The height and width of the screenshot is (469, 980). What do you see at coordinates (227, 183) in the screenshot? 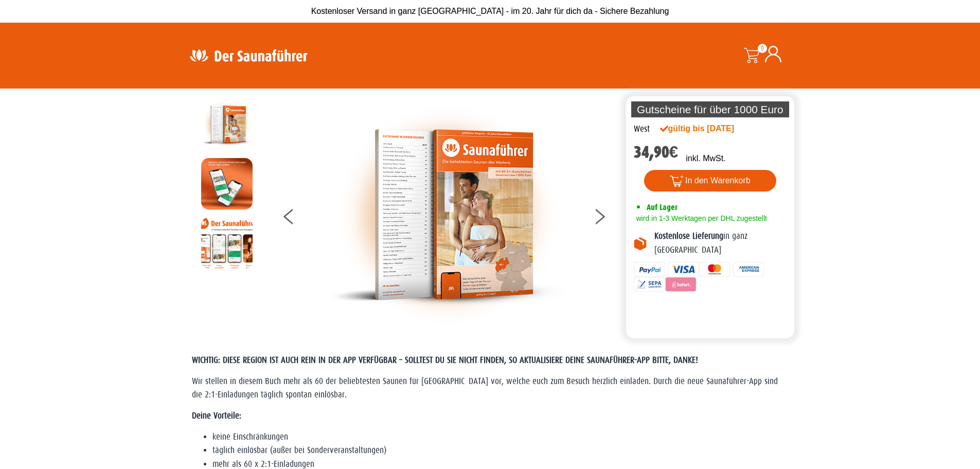
I see `img: MOCKUP-iPhone_regional` at bounding box center [227, 183].